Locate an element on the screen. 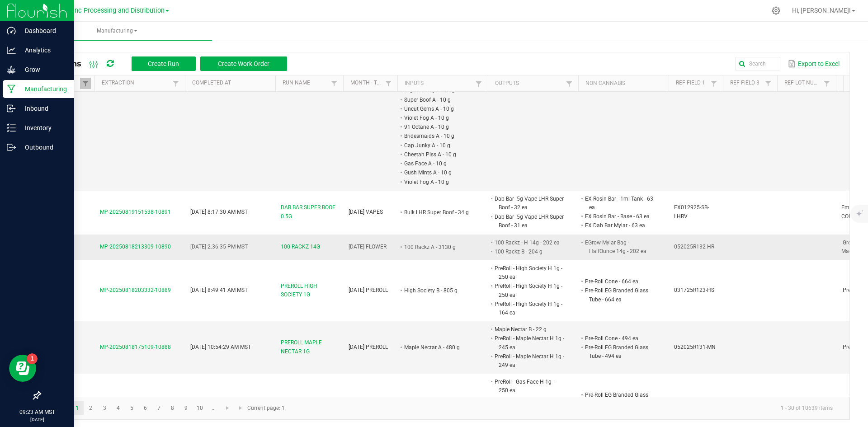  input: Search is located at coordinates (757, 64).